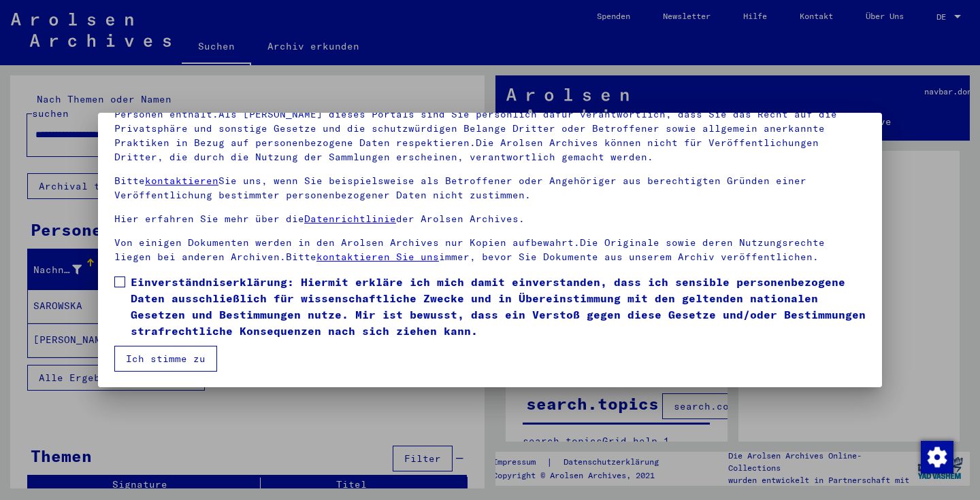  Describe the element at coordinates (182, 181) in the screenshot. I see `a: kontaktieren` at that location.